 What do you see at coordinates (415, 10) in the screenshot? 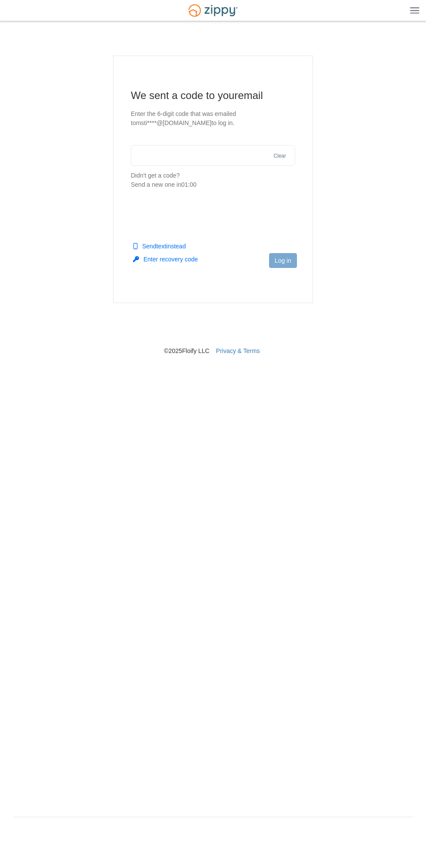
I see `img: Mobile Dropdown Menu` at bounding box center [415, 10].